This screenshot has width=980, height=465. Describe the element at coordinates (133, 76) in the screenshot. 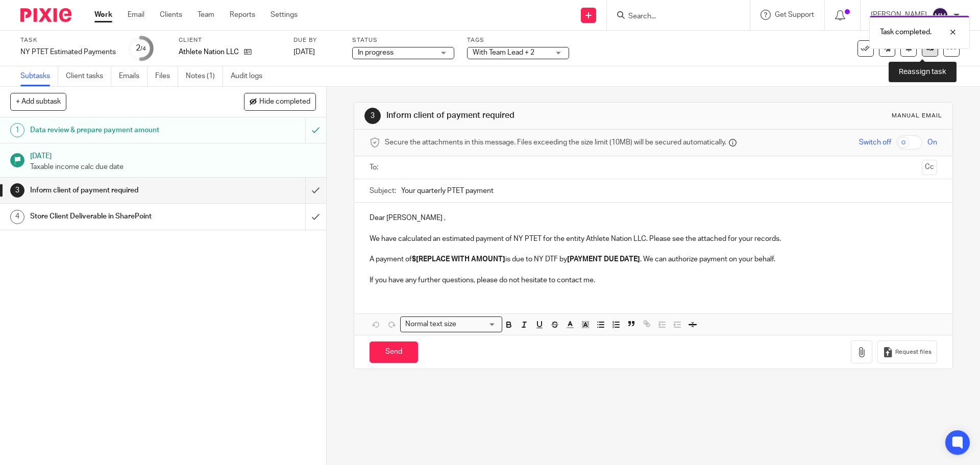

I see `a: Emails` at that location.